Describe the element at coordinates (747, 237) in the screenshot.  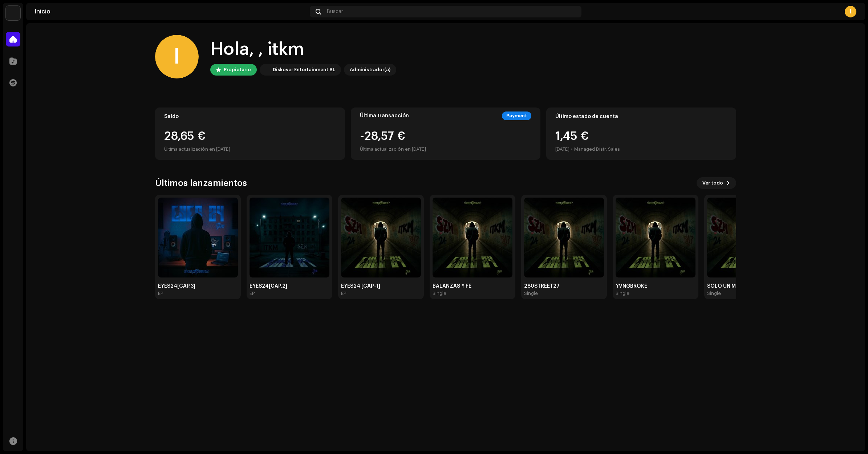
I see `img: b7afebb6-75bc-4c7d-a938-c1825a92cfcf` at that location.